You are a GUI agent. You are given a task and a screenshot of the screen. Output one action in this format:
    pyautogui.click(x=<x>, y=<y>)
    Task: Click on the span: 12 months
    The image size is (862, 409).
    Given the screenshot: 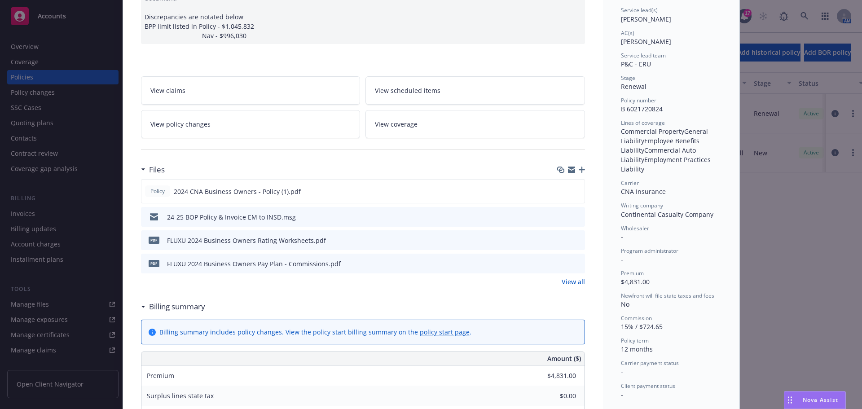 What is the action you would take?
    pyautogui.click(x=637, y=349)
    